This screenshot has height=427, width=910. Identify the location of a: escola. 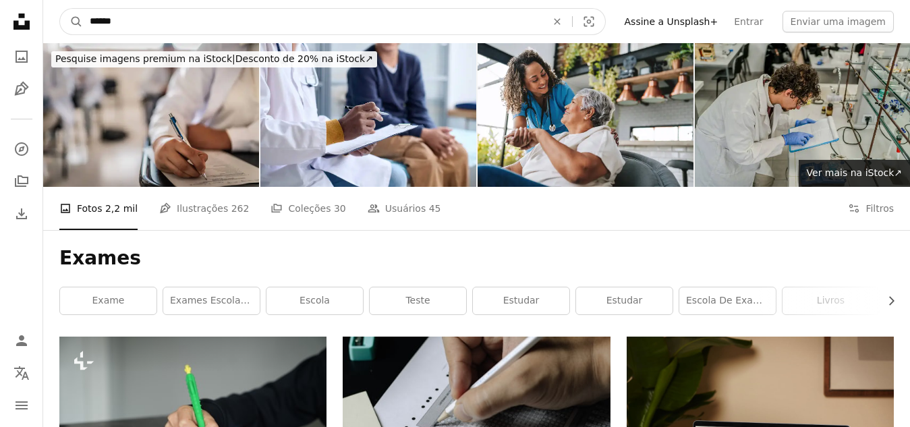
(314, 301).